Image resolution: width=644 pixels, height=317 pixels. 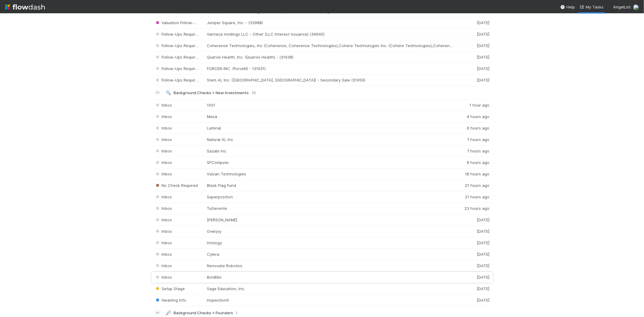 I want to click on div: Vulcan Technologies, so click(x=330, y=174).